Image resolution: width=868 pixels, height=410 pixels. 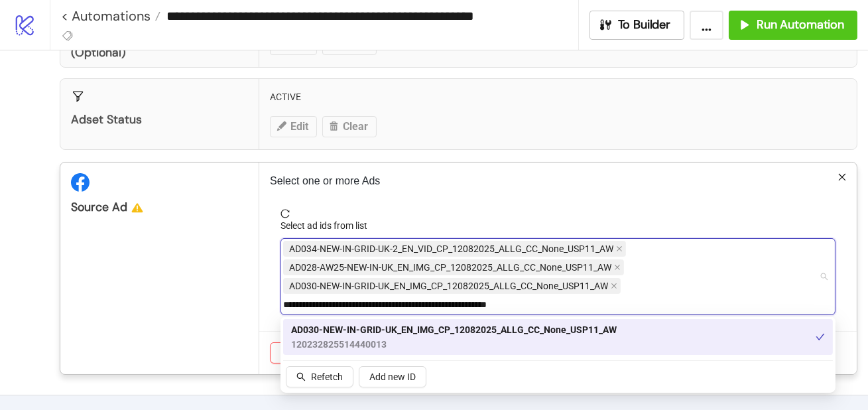 I want to click on label: Select ad ids from list, so click(x=328, y=226).